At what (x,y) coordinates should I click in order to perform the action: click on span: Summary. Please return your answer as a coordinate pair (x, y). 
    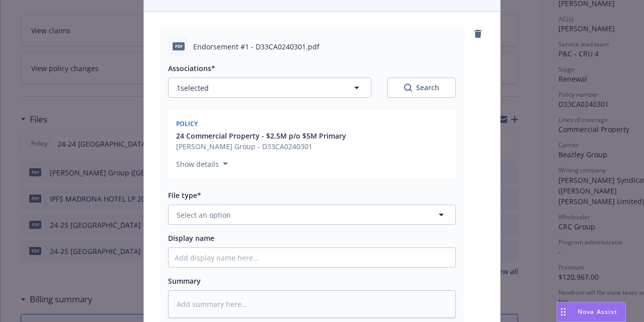
    Looking at the image, I should click on (184, 281).